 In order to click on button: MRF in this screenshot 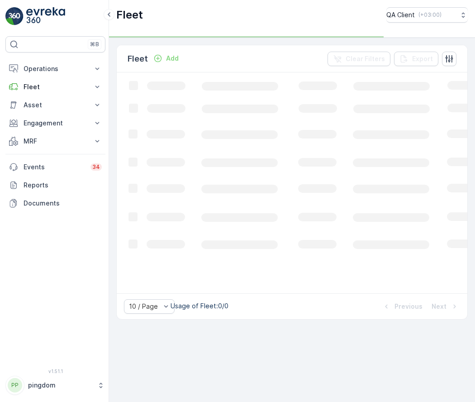, I will do `click(55, 141)`.